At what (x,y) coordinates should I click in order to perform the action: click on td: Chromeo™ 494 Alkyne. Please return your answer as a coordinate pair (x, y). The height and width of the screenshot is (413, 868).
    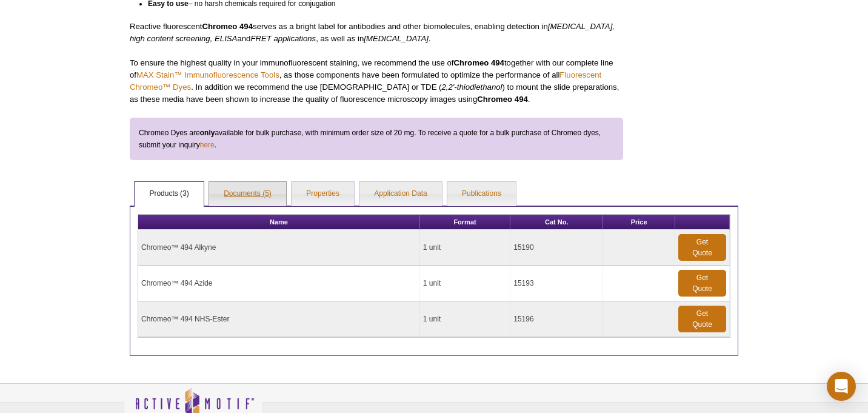
    Looking at the image, I should click on (279, 247).